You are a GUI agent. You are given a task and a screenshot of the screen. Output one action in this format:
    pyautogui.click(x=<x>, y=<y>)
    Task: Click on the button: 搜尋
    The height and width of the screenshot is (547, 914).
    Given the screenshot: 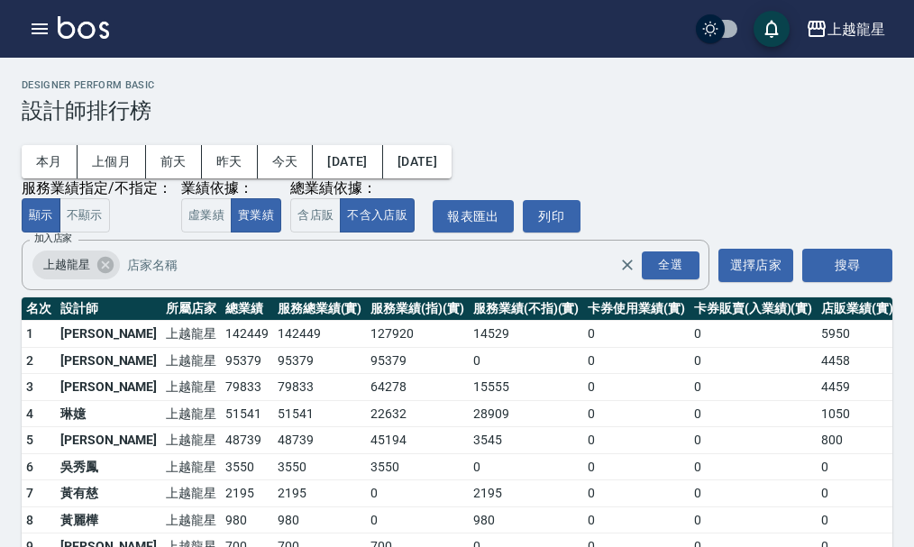 What is the action you would take?
    pyautogui.click(x=847, y=265)
    